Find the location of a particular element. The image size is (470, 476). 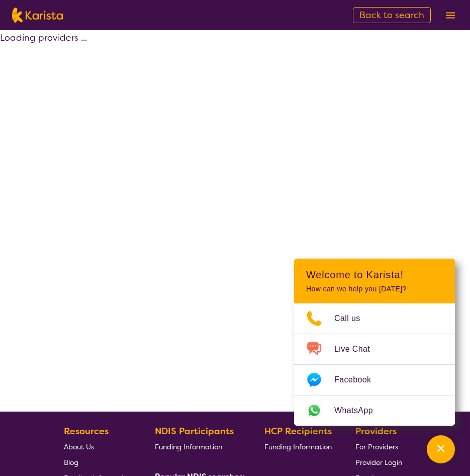

span: WhatsApp is located at coordinates (360, 411).